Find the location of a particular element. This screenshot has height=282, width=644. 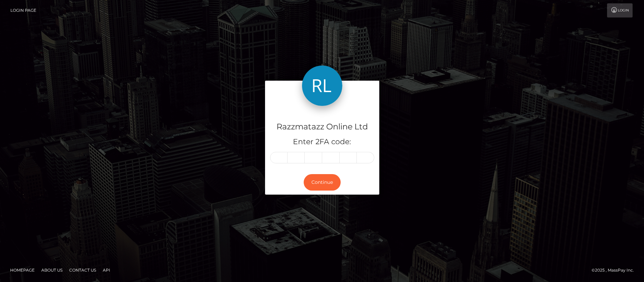

a: API is located at coordinates (106, 270).